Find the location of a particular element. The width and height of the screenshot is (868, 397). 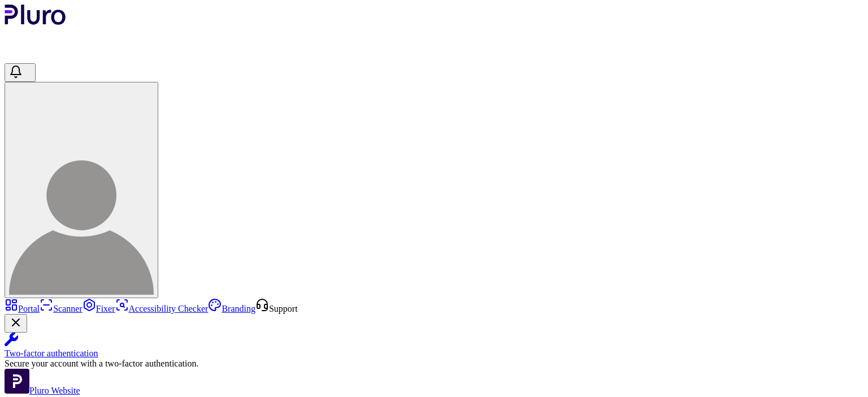

a: Two-factor authentication is located at coordinates (434, 346).